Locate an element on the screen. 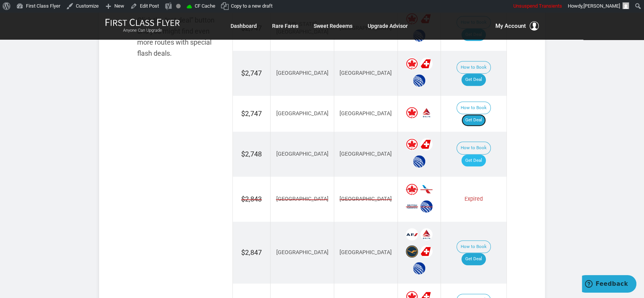 Image resolution: width=644 pixels, height=298 pixels. span: My Account is located at coordinates (510, 26).